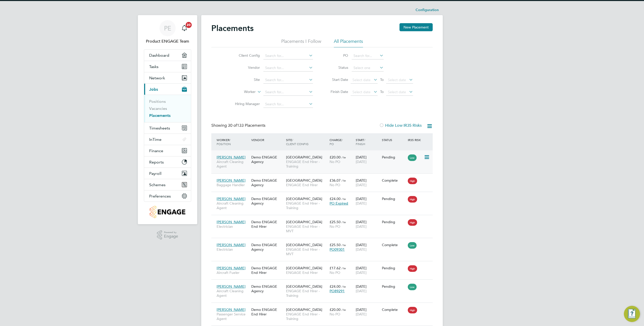  What do you see at coordinates (167, 212) in the screenshot?
I see `a: Go to home page` at bounding box center [167, 212].